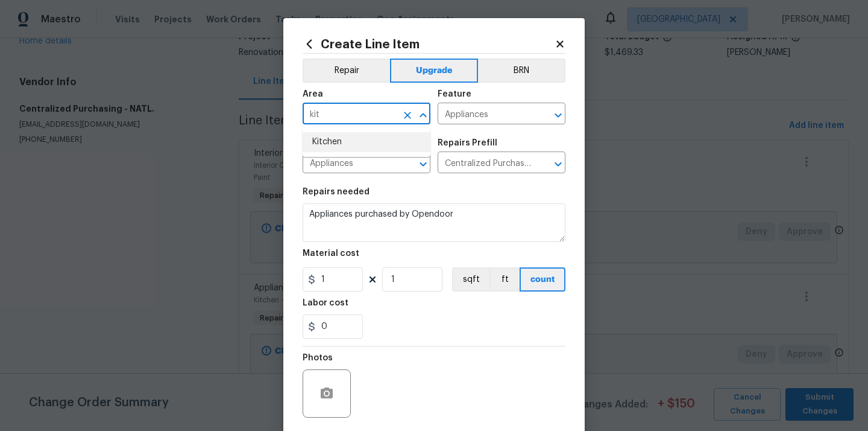 The height and width of the screenshot is (431, 868). I want to click on button: Repair, so click(346, 71).